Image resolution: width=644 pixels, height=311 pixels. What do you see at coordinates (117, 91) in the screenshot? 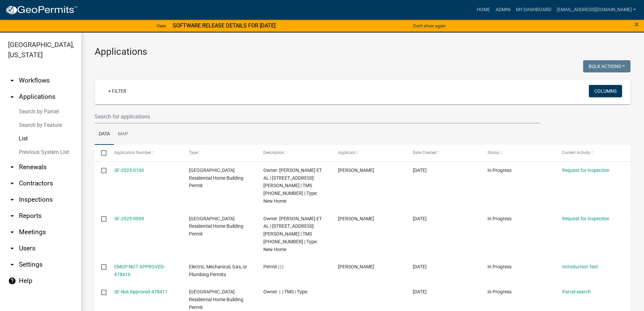
I see `a: + Filter` at bounding box center [117, 91].